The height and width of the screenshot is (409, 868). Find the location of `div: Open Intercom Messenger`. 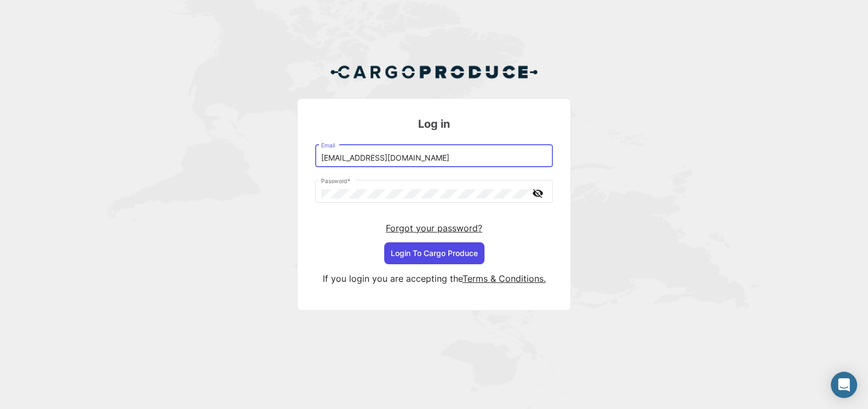

div: Open Intercom Messenger is located at coordinates (844, 385).